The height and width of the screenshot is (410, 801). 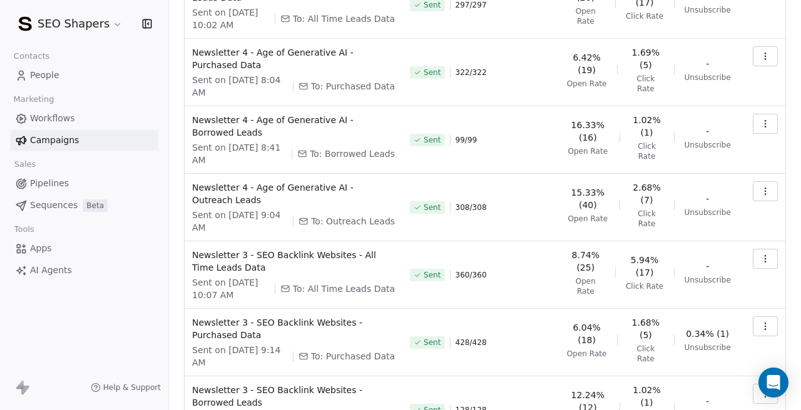 I want to click on span: Newsletter 4 - Age of Generative AI - Purchased Data, so click(x=293, y=59).